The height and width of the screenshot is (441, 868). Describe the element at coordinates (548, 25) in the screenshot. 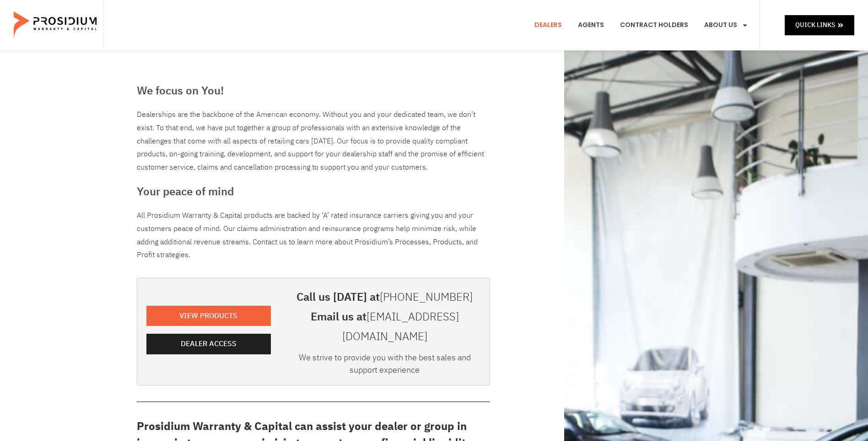

I see `a: Dealers` at that location.